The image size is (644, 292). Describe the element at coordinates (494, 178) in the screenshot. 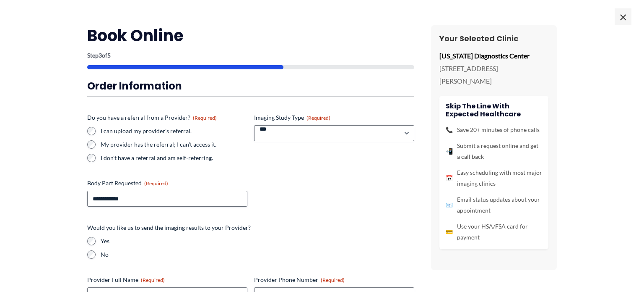

I see `li: Easy scheduling with most major imaging clinics` at that location.